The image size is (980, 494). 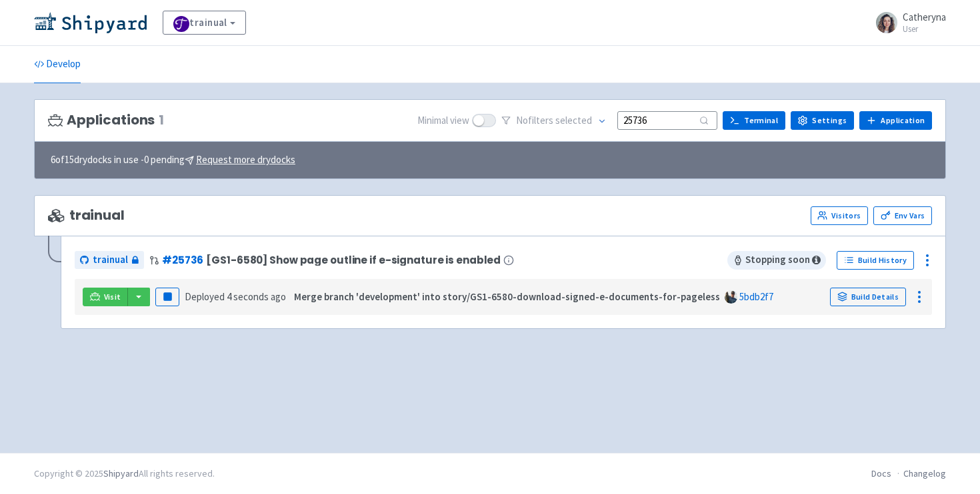 I want to click on span: [GS1-6580] Show page outline if e-signature is enabled, so click(x=353, y=260).